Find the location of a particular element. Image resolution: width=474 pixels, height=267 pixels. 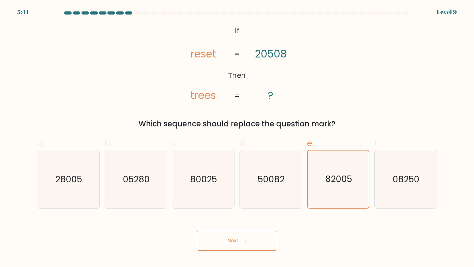

tspan: If is located at coordinates (237, 30).